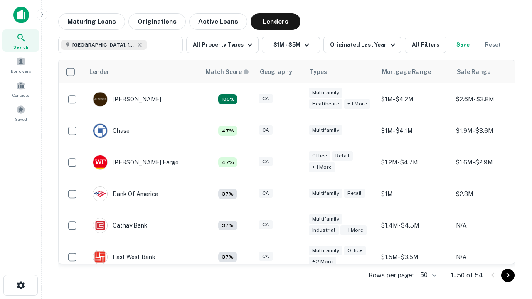 This screenshot has height=299, width=532. What do you see at coordinates (414, 99) in the screenshot?
I see `td: $1M - $4.2M` at bounding box center [414, 99].